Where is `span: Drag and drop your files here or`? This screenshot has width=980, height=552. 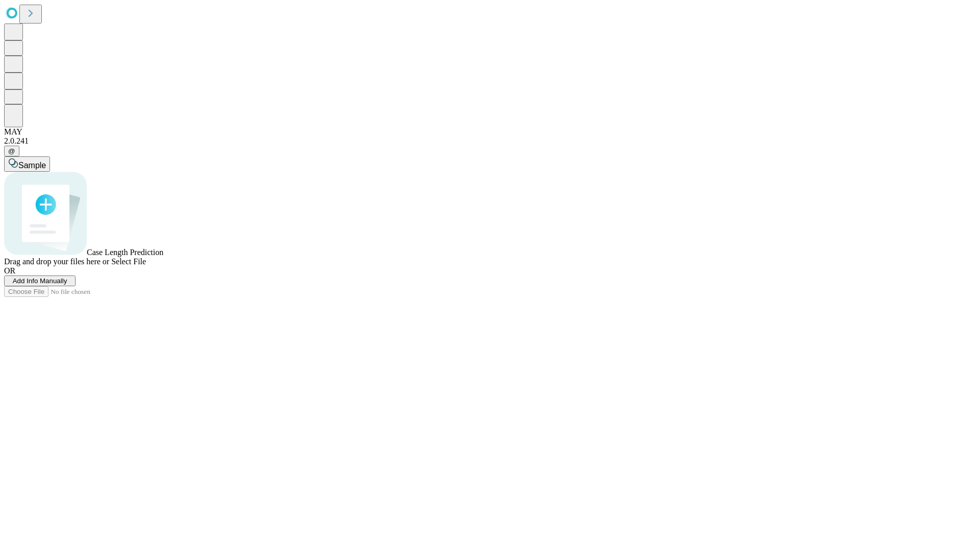
span: Drag and drop your files here or is located at coordinates (57, 261).